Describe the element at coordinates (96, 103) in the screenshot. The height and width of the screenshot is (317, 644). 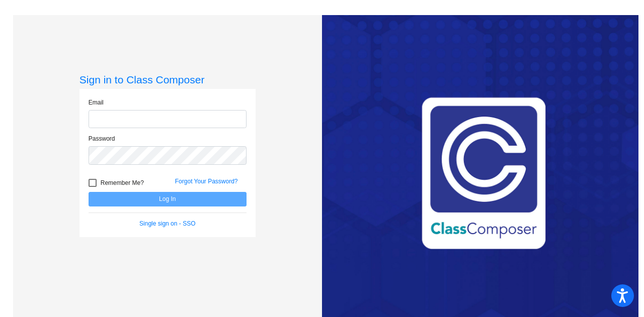
I see `label: Email` at that location.